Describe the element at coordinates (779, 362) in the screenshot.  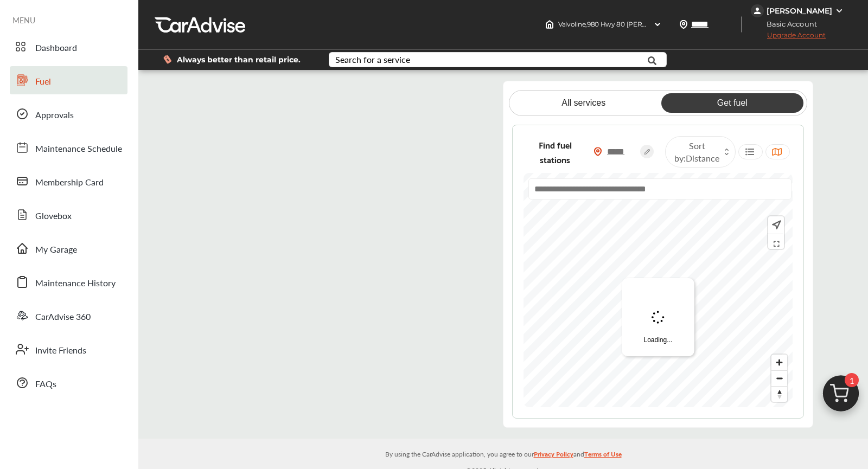
I see `button: Zoom in` at that location.